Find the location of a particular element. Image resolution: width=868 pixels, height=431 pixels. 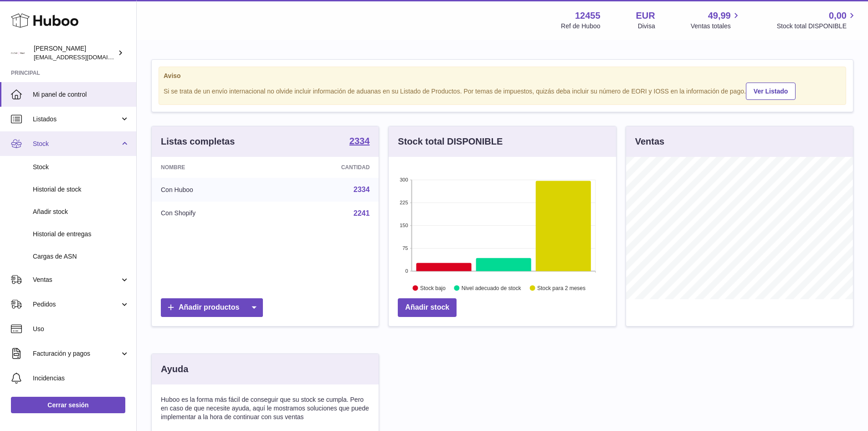

th: Nombre is located at coordinates (212, 168).